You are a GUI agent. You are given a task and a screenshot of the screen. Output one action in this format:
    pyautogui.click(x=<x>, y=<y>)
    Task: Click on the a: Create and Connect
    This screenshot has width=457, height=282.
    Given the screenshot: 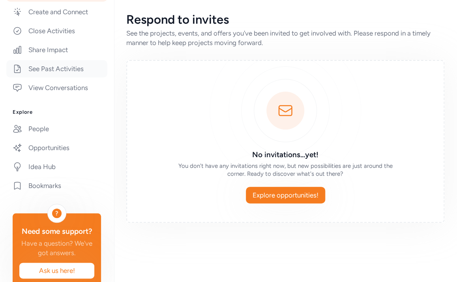 What is the action you would take?
    pyautogui.click(x=57, y=12)
    